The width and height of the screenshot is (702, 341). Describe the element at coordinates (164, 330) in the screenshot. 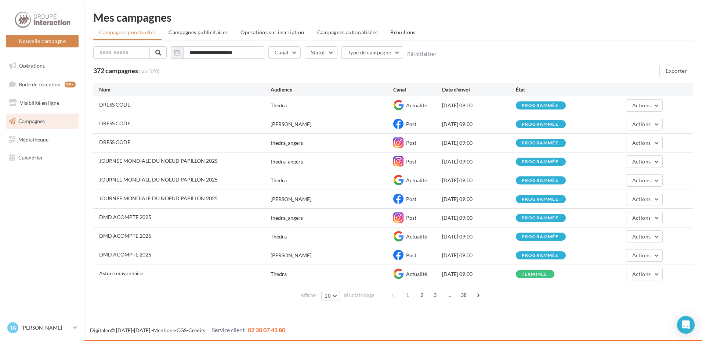

I see `a: Mentions` at that location.